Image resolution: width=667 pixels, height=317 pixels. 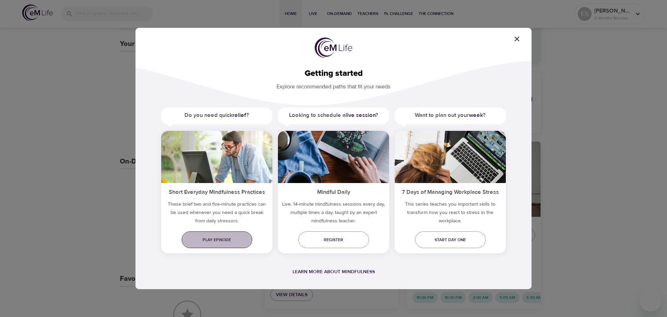 I want to click on p: Live, 14-minute mindfulness sessions every day, multiple times a day, taught by an expert mindful..., so click(x=334, y=214).